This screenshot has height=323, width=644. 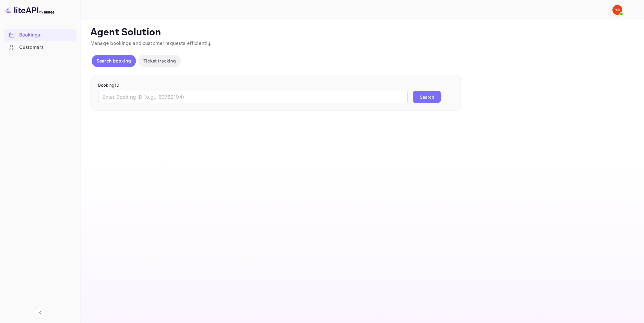 I want to click on input: Enter Booking ID (e.g., 63782194), so click(x=253, y=97).